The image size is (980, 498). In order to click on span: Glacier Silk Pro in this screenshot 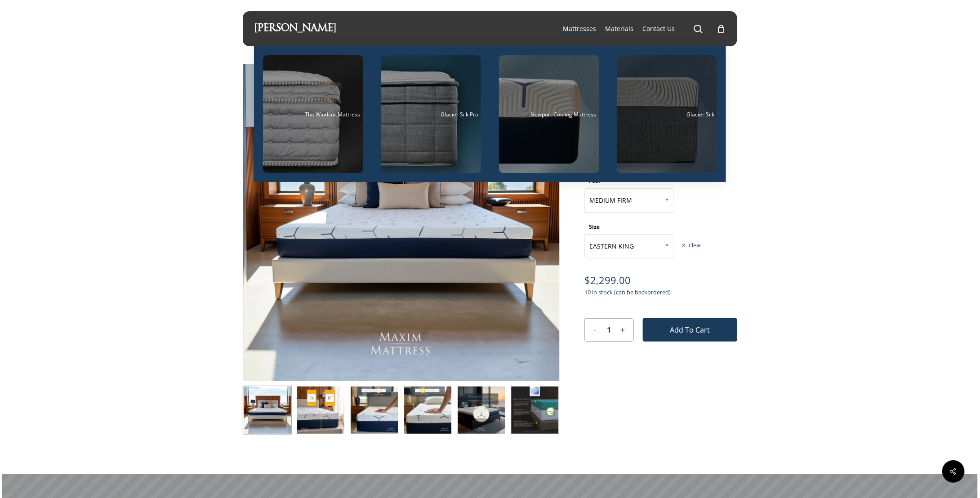, I will do `click(459, 114)`.